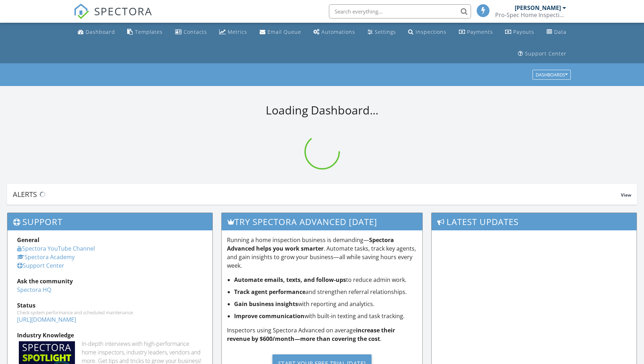  What do you see at coordinates (524, 32) in the screenshot?
I see `div: Payouts` at bounding box center [524, 32].